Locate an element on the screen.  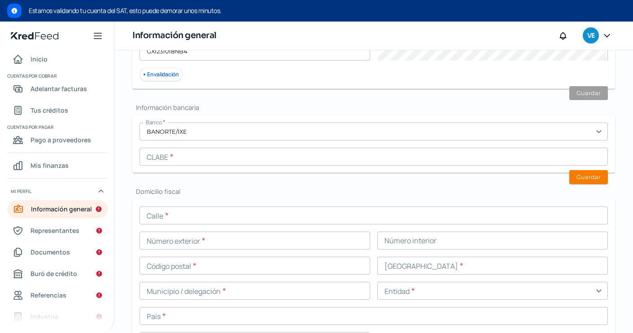
a: Información general is located at coordinates (57, 209).